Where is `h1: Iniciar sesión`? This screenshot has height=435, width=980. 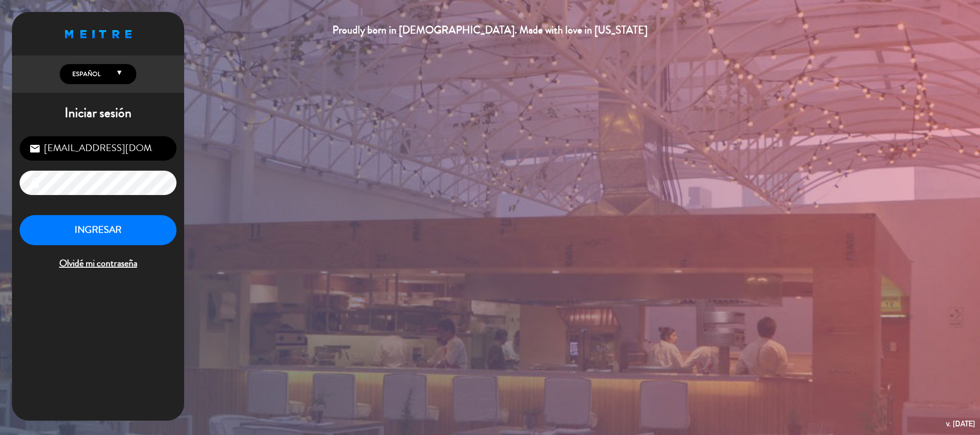 h1: Iniciar sesión is located at coordinates (98, 113).